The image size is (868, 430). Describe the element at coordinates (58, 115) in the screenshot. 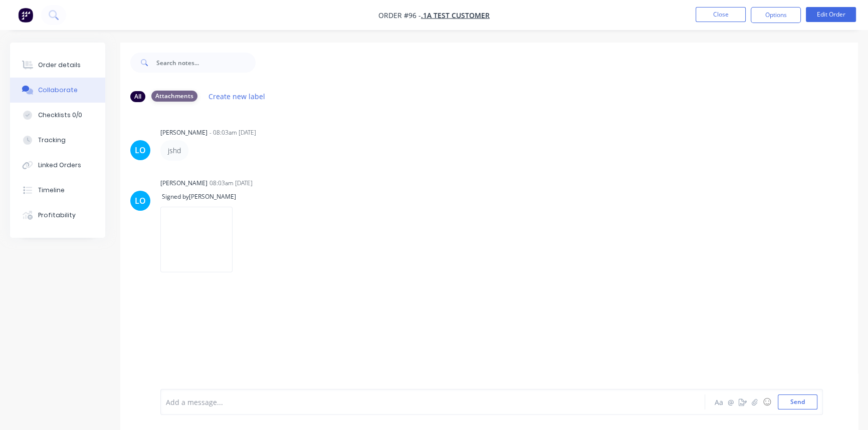

I see `button: Checklists 0/0` at that location.